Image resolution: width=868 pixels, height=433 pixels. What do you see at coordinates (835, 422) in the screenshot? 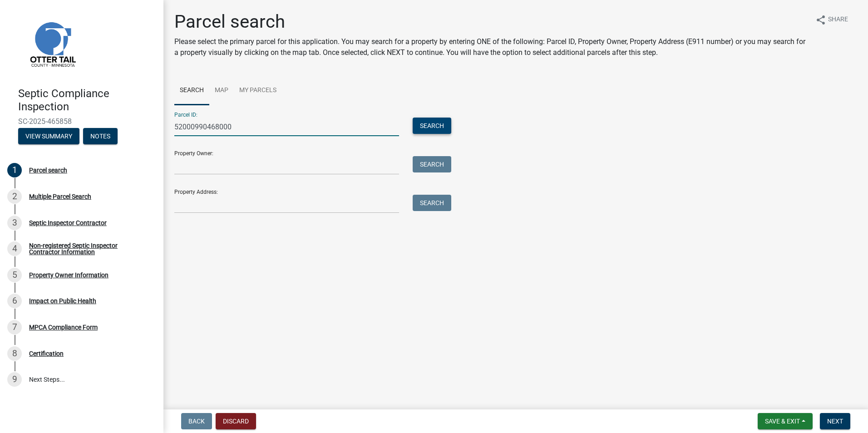
I see `span: Next` at bounding box center [835, 422].